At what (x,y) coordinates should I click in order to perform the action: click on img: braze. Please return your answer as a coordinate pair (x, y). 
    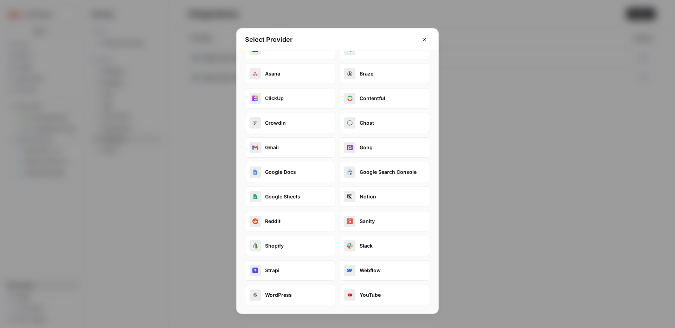
    Looking at the image, I should click on (350, 74).